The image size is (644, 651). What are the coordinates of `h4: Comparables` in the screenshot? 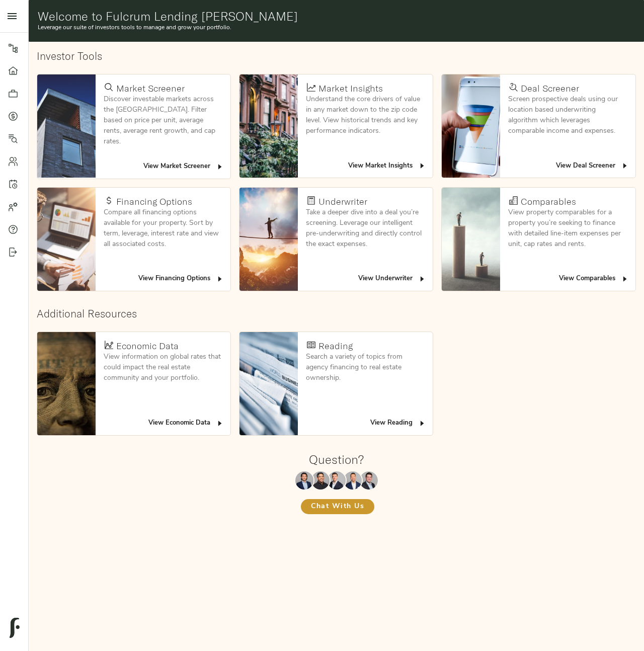 It's located at (548, 202).